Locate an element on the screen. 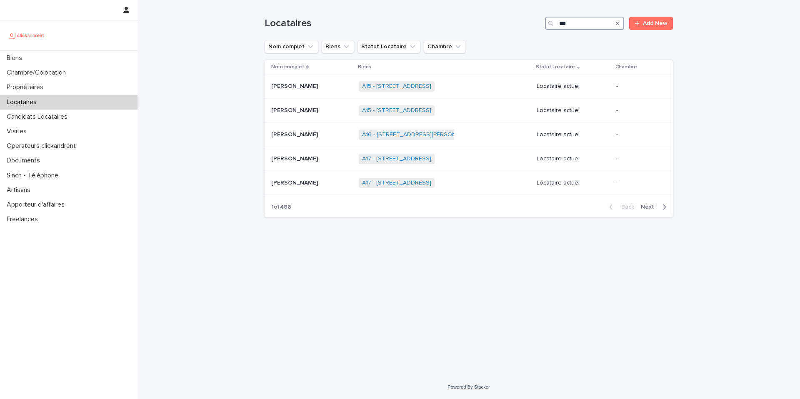 The image size is (800, 399). img: UCB0brd3T0yccxBKYDjQ is located at coordinates (27, 35).